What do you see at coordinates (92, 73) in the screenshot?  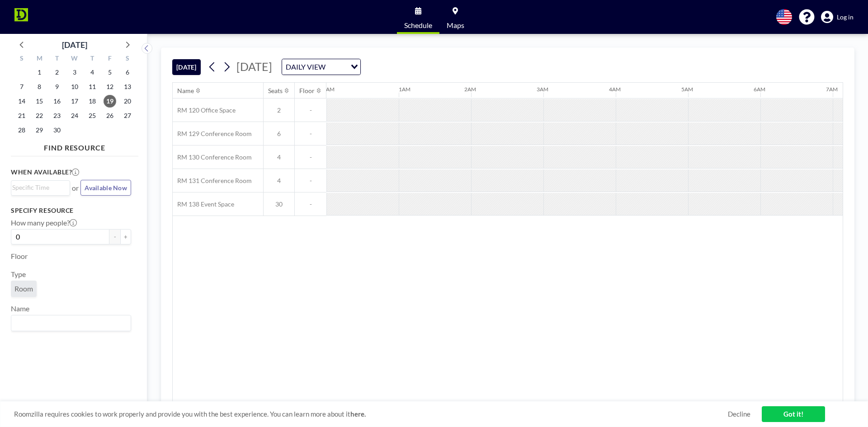 I see `span: Thursday, September 4, 2025` at bounding box center [92, 73].